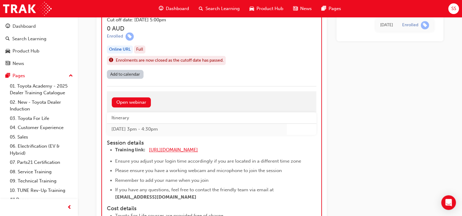 This screenshot has height=216, width=462. Describe the element at coordinates (302, 9) in the screenshot. I see `a: news-iconNews` at that location.